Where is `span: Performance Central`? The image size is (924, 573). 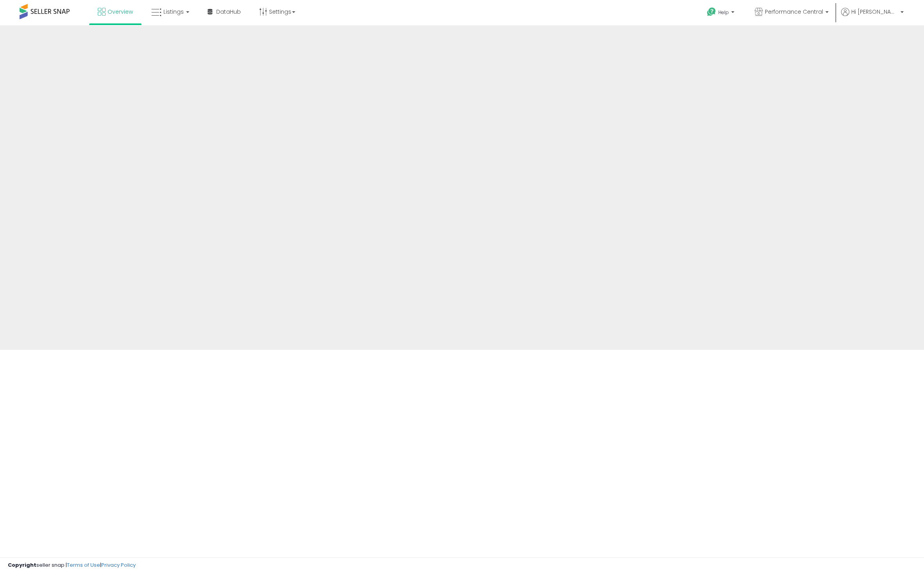 span: Performance Central is located at coordinates (794, 11).